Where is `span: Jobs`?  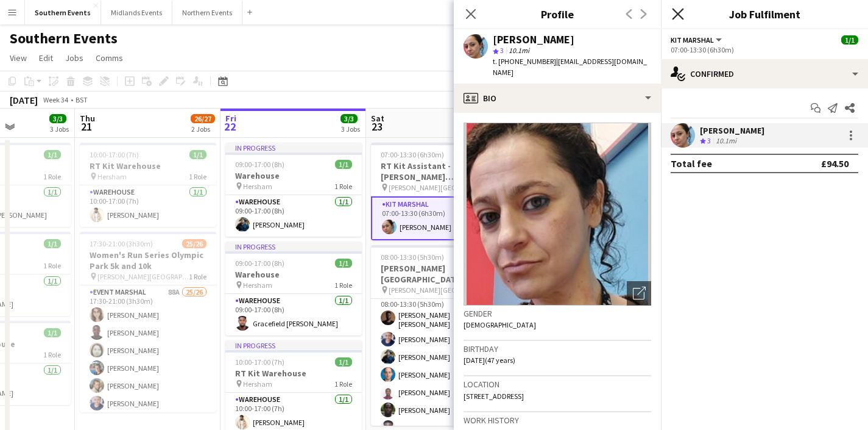
span: Jobs is located at coordinates (74, 58).